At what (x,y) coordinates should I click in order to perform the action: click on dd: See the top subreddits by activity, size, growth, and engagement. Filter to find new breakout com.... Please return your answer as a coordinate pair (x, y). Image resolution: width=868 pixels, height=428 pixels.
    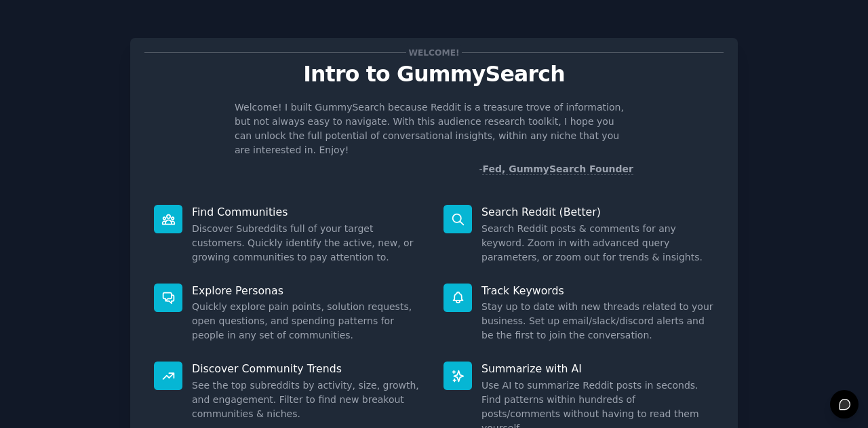
    Looking at the image, I should click on (308, 399).